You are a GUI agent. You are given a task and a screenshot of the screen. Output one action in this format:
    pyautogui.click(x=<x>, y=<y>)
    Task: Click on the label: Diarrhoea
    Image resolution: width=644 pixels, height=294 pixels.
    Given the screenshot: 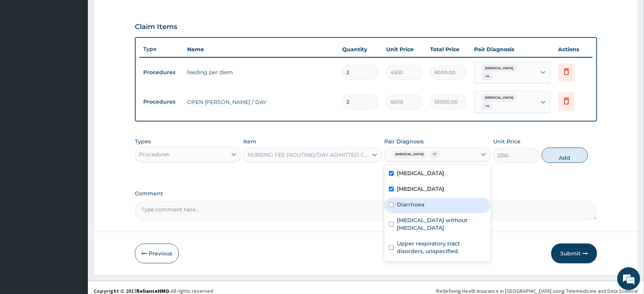 What is the action you would take?
    pyautogui.click(x=411, y=205)
    